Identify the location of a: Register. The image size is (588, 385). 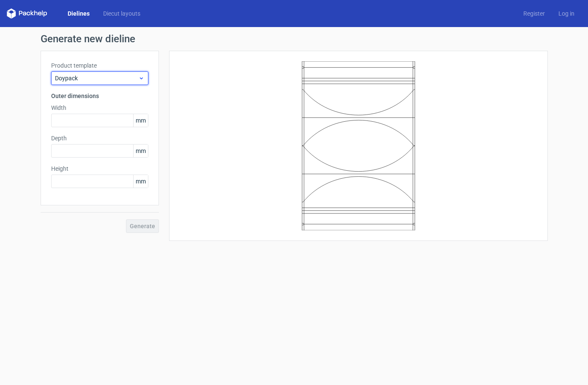
(534, 14).